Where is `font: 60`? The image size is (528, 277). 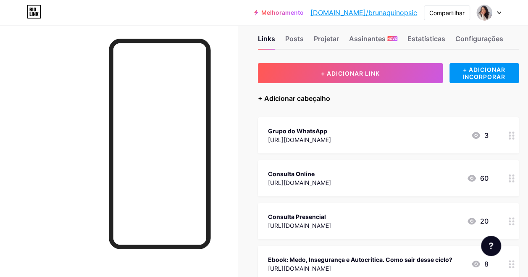
font: 60 is located at coordinates (484, 178).